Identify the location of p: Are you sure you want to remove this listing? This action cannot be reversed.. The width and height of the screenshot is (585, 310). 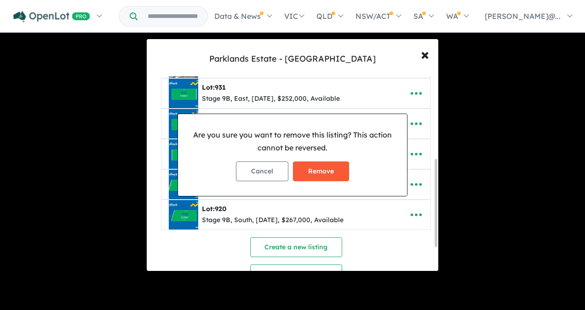
(292, 141).